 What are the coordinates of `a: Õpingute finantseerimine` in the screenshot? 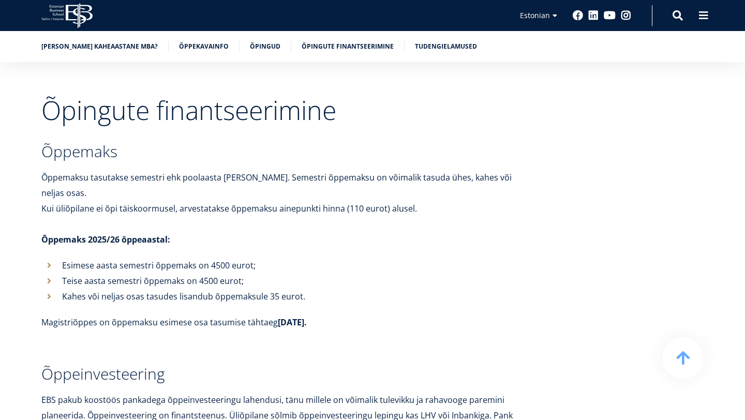 It's located at (348, 47).